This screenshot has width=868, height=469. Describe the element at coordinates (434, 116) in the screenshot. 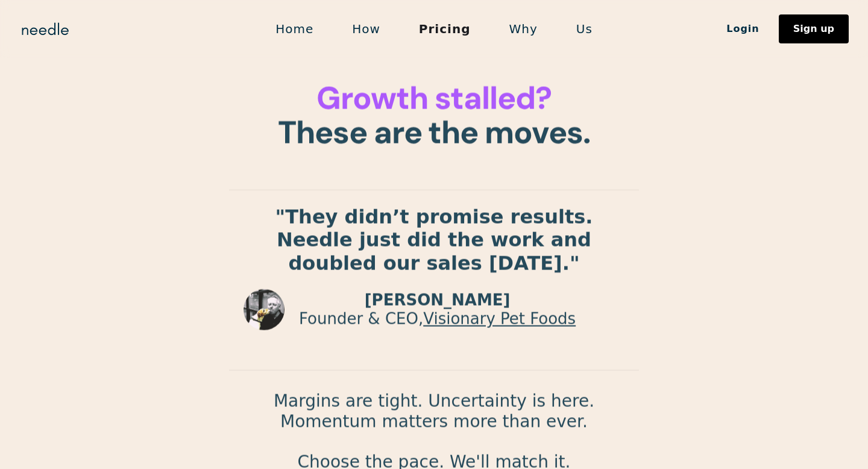

I see `h1: These are the moves.` at that location.